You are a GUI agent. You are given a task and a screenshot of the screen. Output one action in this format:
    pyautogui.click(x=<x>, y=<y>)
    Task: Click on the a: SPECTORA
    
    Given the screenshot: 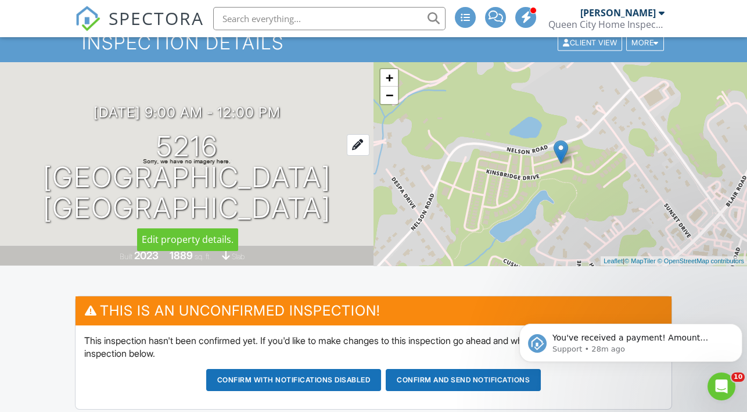 What is the action you would take?
    pyautogui.click(x=139, y=28)
    